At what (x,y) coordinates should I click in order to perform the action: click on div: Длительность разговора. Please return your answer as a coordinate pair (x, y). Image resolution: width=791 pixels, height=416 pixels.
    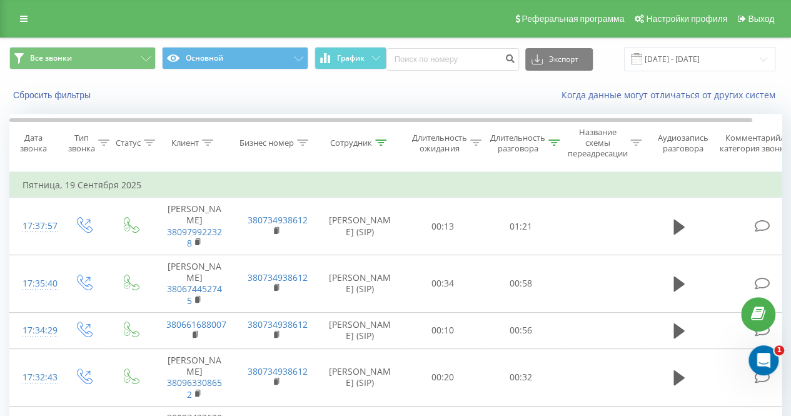
    Looking at the image, I should click on (518, 143).